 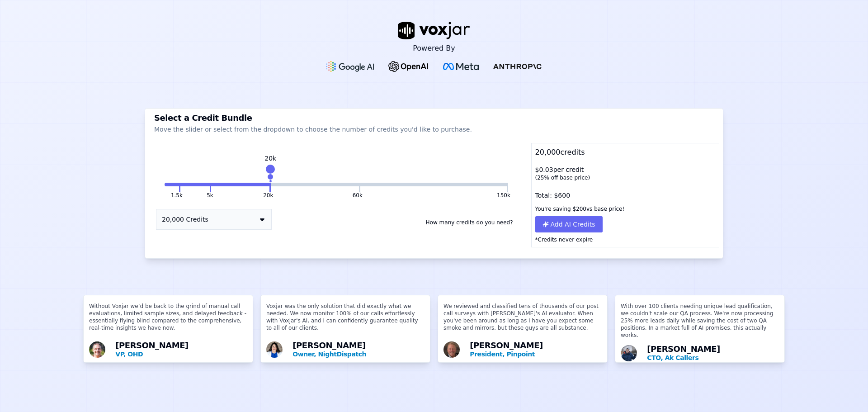 What do you see at coordinates (625, 177) in the screenshot?
I see `div: ( 25 % off base price)` at bounding box center [625, 177].